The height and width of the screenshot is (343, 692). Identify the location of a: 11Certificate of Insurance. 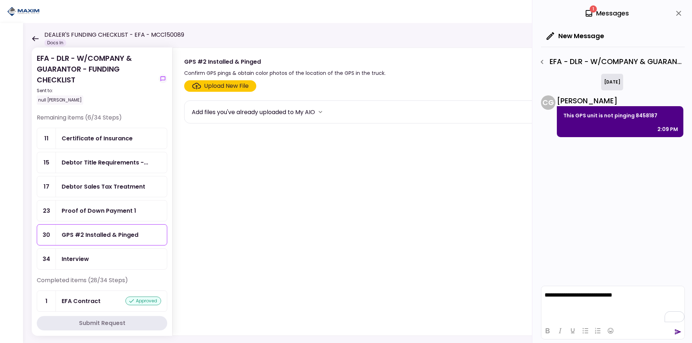
(102, 138).